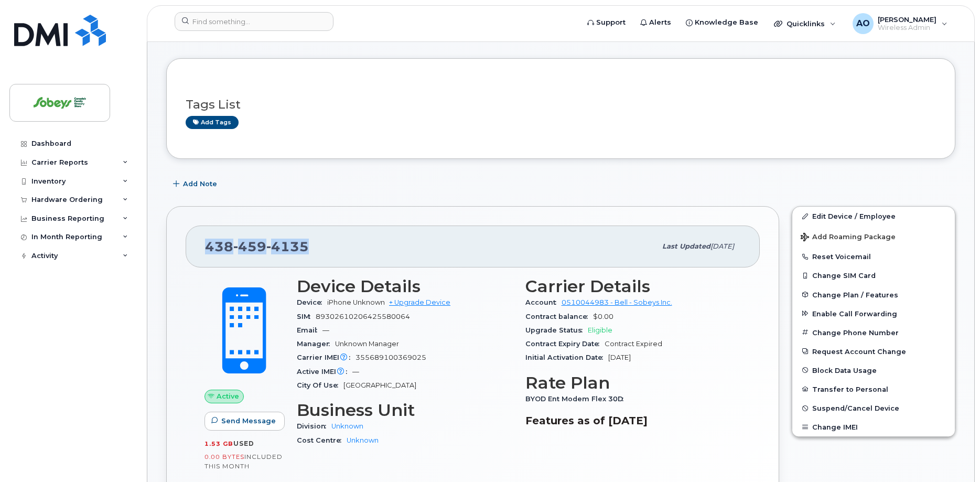  I want to click on button: Change IMEI, so click(874, 427).